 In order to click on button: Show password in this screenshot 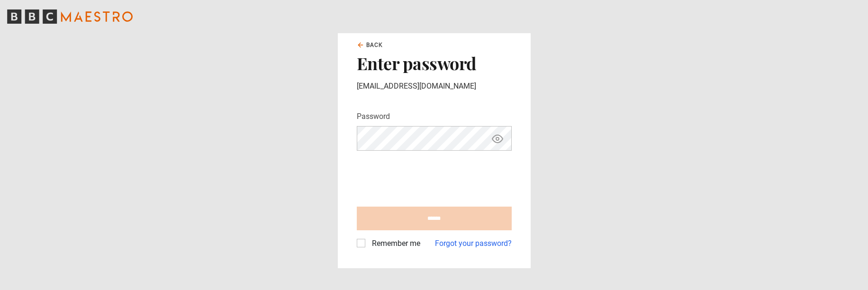, I will do `click(498, 139)`.